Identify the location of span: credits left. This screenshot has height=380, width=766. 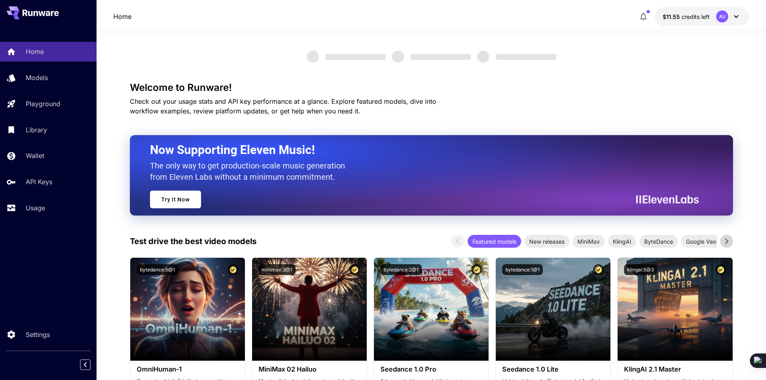
(695, 16).